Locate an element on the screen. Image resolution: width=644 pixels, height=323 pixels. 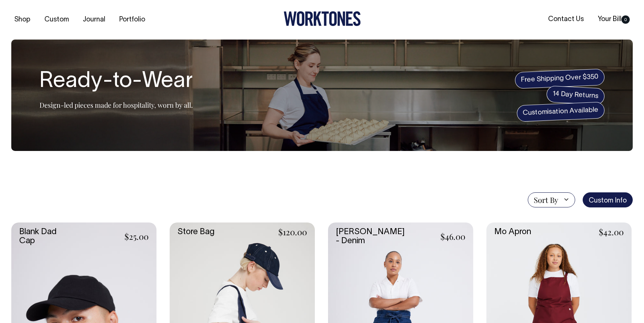
a: Custom is located at coordinates (57, 19).